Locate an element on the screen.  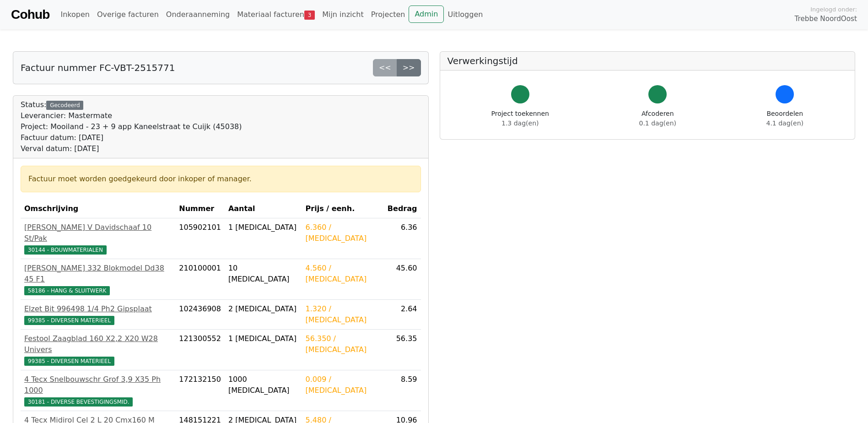
td: 45.60 is located at coordinates (403, 279).